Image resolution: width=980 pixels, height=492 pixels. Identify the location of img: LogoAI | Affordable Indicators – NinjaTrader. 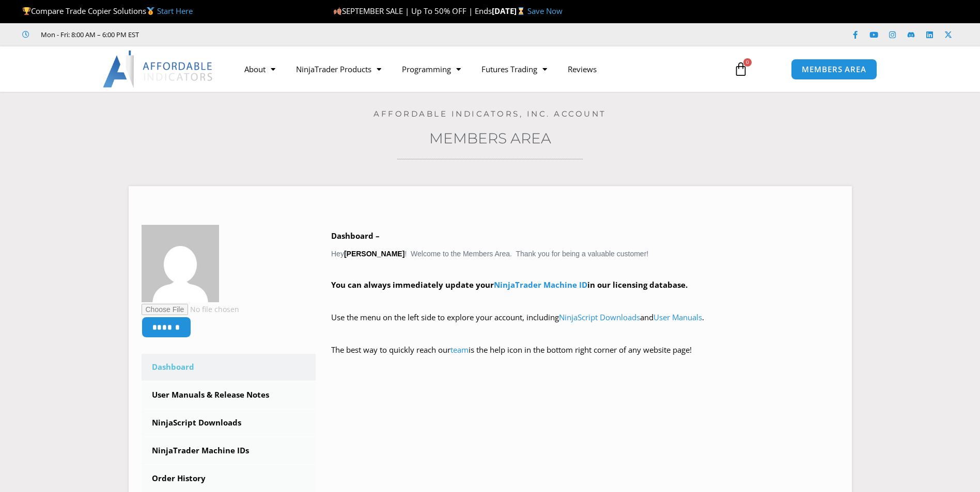
(158, 70).